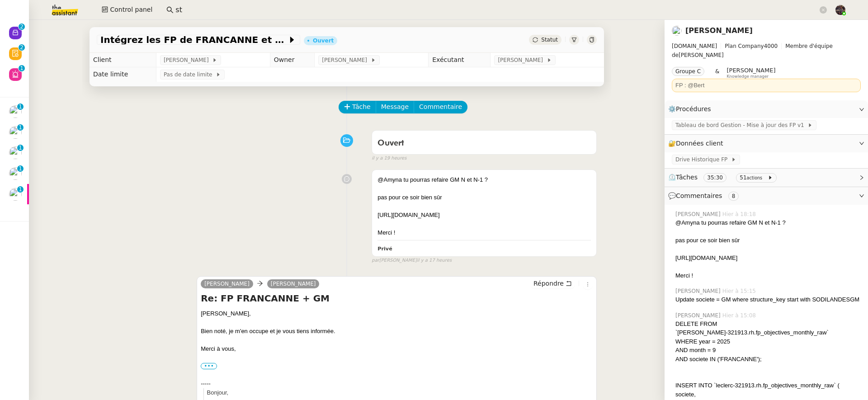  What do you see at coordinates (840, 10) in the screenshot?
I see `img: 2af2e8ed-4e7a-4339-b054-92d163d57814` at bounding box center [840, 10].